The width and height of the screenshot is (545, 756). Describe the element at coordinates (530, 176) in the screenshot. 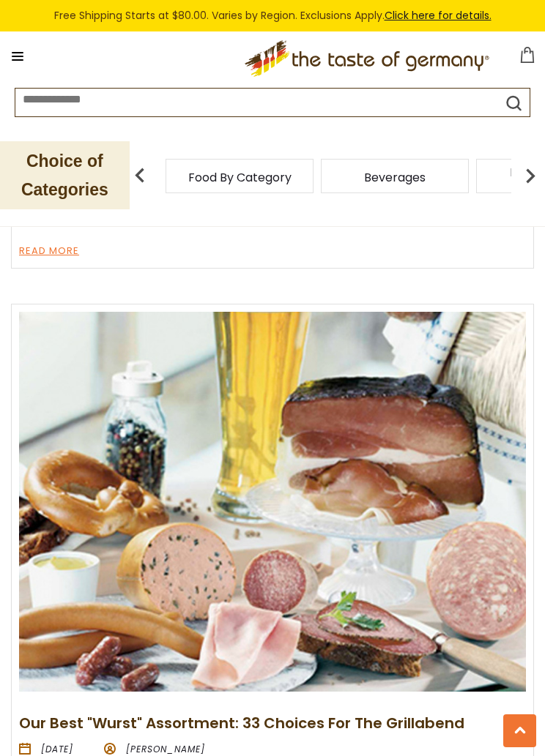

I see `img: next arrow` at that location.